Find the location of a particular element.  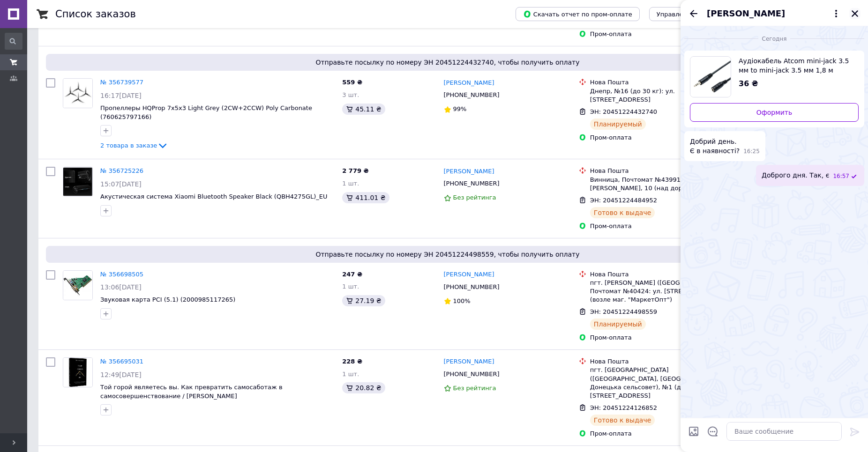

span: Аудіокабель Atcom mini-jack 3.5 мм to mini-jack 3.5 мм 1,8 м пакет is located at coordinates (795, 66).